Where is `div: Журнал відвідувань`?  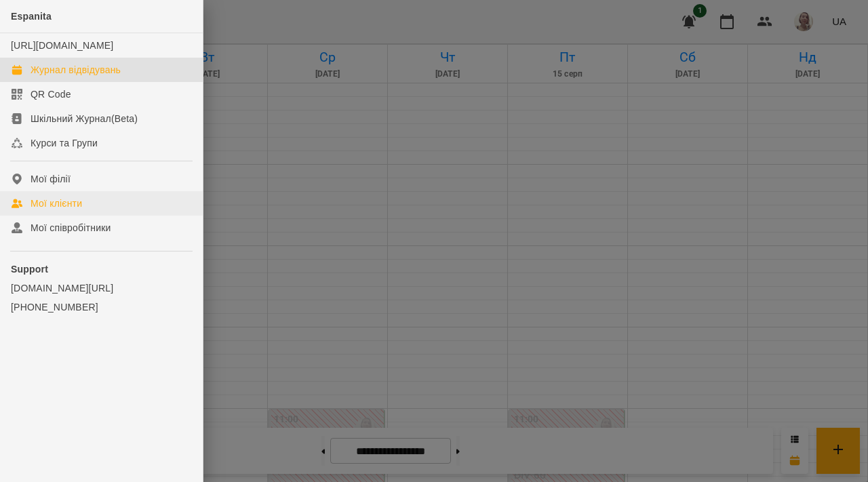 div: Журнал відвідувань is located at coordinates (75, 70).